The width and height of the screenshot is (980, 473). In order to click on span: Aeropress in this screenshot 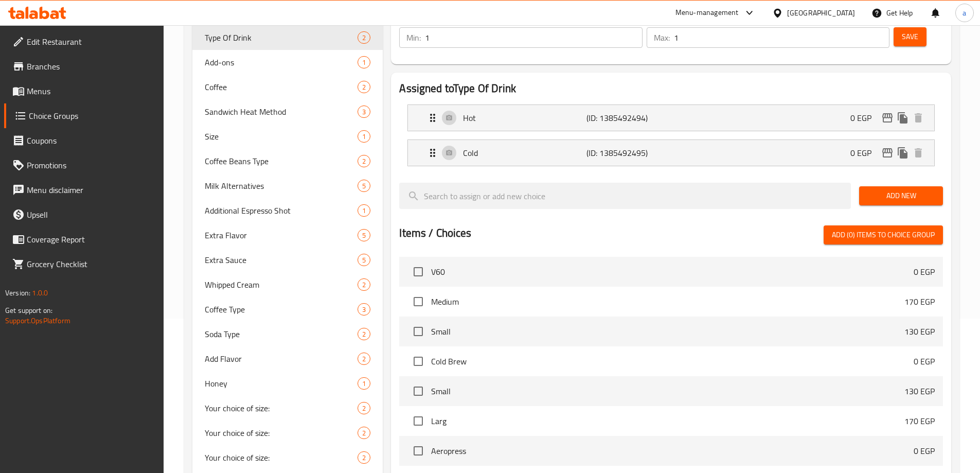, I will do `click(672, 451)`.